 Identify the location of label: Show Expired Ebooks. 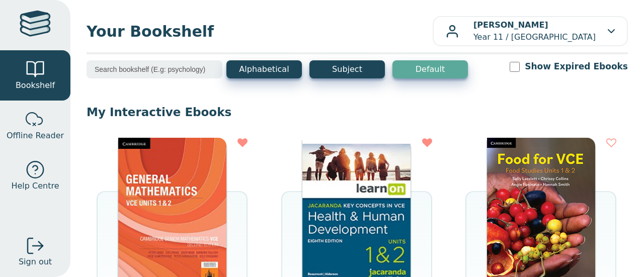
(577, 66).